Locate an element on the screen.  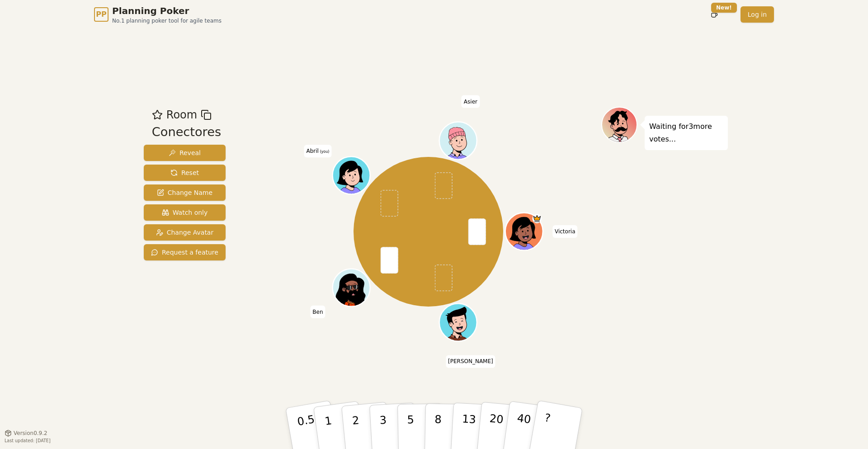
button: Version0.9.2 is located at coordinates (26, 433).